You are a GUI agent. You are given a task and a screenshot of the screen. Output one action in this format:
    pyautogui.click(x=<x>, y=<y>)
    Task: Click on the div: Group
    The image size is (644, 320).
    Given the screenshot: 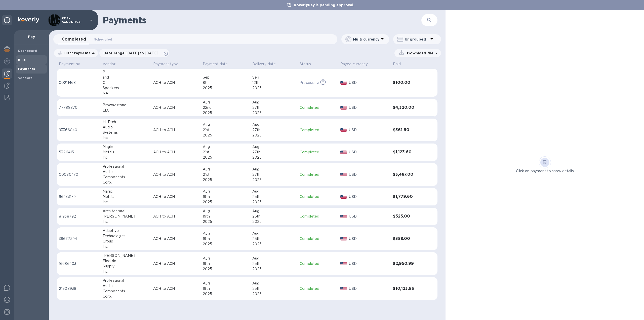 What is the action you would take?
    pyautogui.click(x=126, y=241)
    